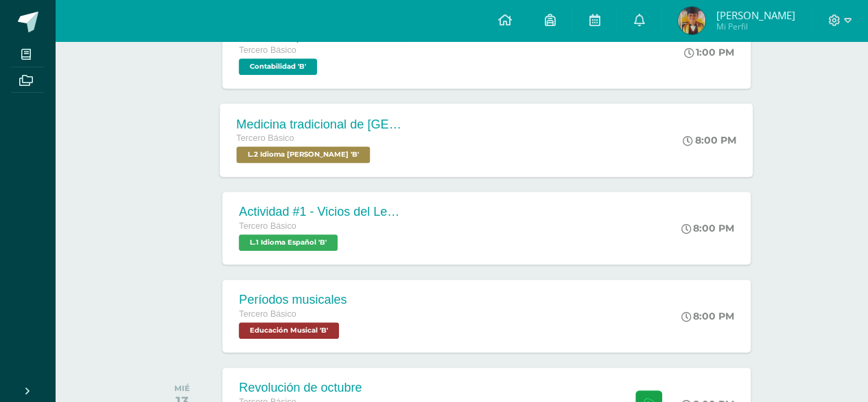 This screenshot has width=868, height=402. I want to click on div: 1:00 PM, so click(709, 52).